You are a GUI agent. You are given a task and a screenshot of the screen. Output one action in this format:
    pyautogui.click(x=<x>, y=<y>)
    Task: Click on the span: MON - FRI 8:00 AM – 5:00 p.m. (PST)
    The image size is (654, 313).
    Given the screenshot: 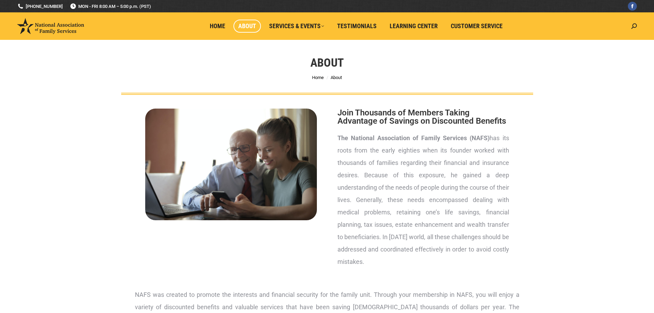 What is the action you would take?
    pyautogui.click(x=110, y=6)
    